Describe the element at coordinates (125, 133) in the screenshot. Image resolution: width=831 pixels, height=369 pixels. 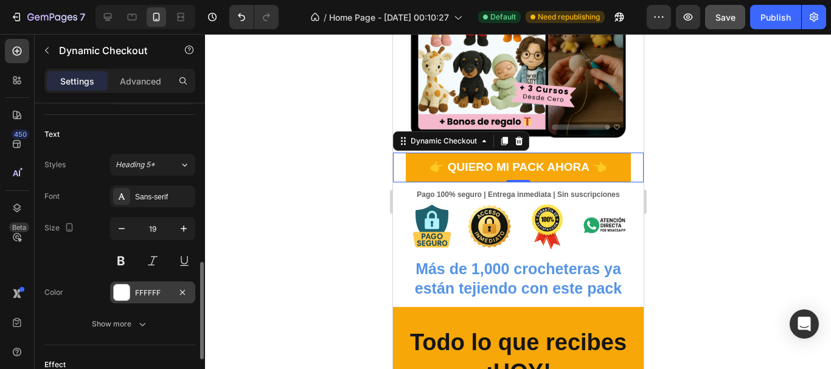
I see `p: 👉 Quiero mi Pack Ahora 👈` at that location.